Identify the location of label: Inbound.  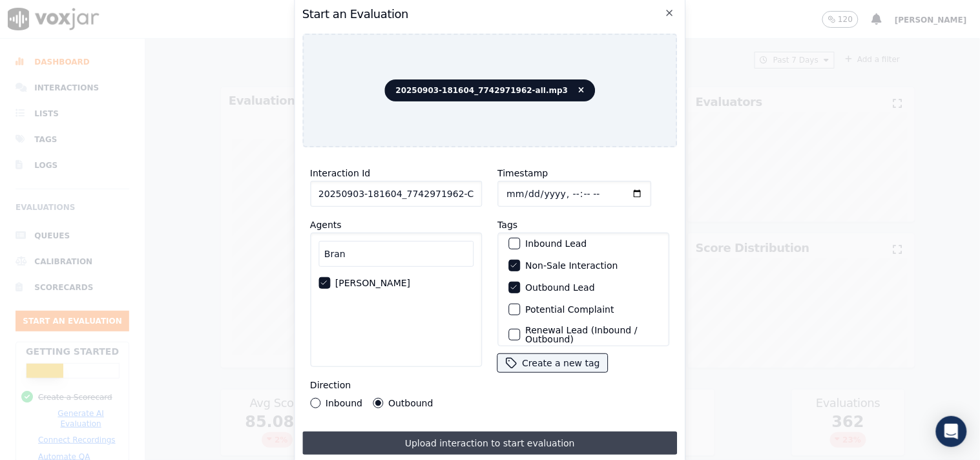
(344, 403).